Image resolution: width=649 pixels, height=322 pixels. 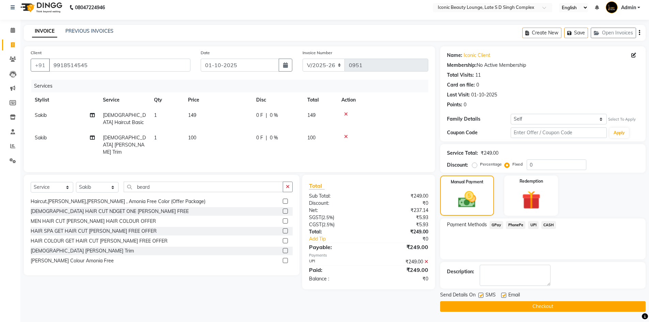 I want to click on span: Payment Methods, so click(x=467, y=224).